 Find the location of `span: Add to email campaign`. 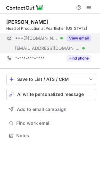

span: Add to email campaign is located at coordinates (42, 109).